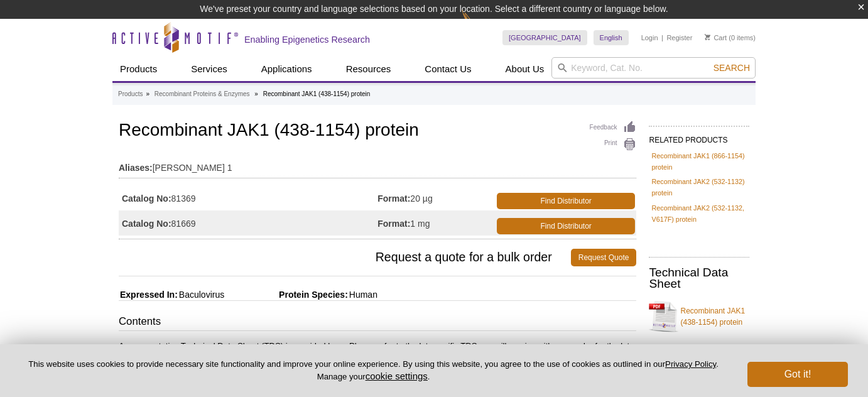  What do you see at coordinates (699, 278) in the screenshot?
I see `h2: Technical Data Sheet` at bounding box center [699, 278].